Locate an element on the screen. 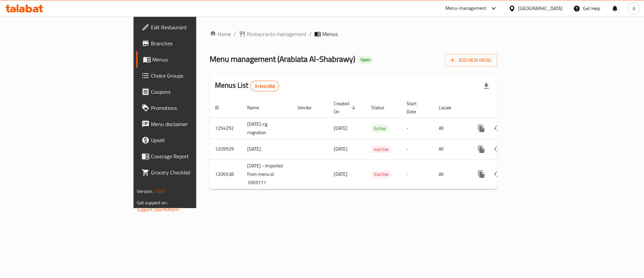  a: Menu disclaimer is located at coordinates (188, 124).